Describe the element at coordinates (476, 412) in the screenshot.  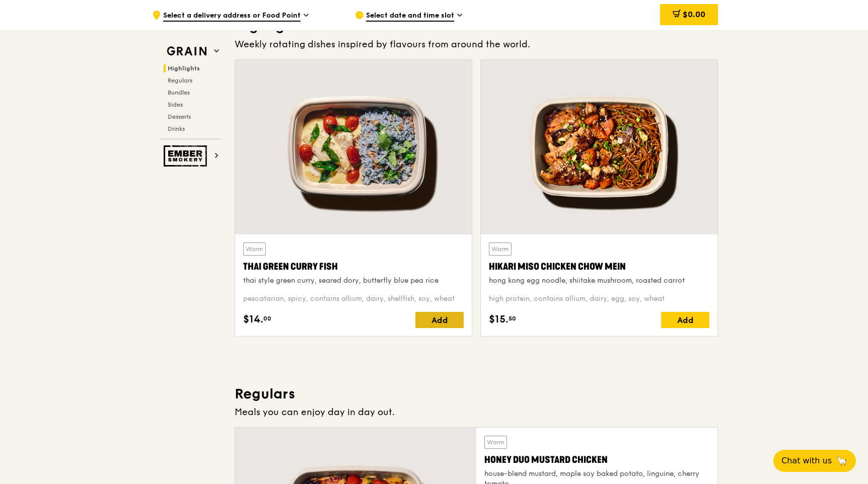
I see `div: Meals you can enjoy day in day out.` at that location.